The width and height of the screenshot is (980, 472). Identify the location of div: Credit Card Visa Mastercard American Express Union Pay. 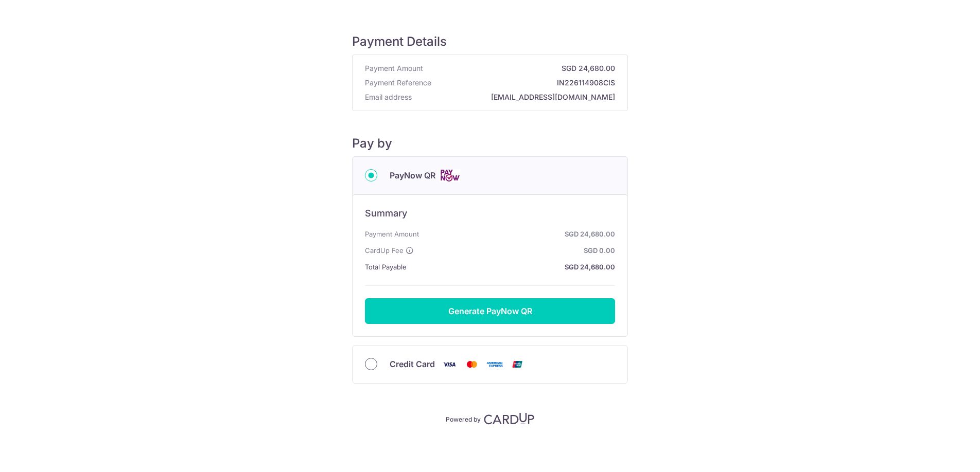
(490, 364).